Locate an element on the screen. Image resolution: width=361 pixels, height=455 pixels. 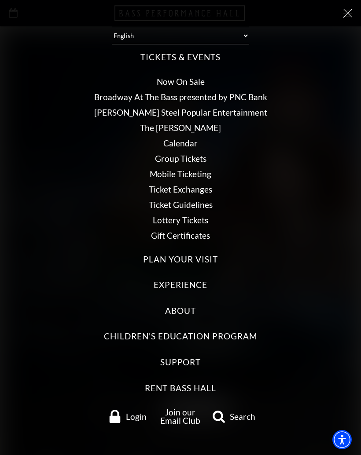
select: Select: is located at coordinates (180, 36).